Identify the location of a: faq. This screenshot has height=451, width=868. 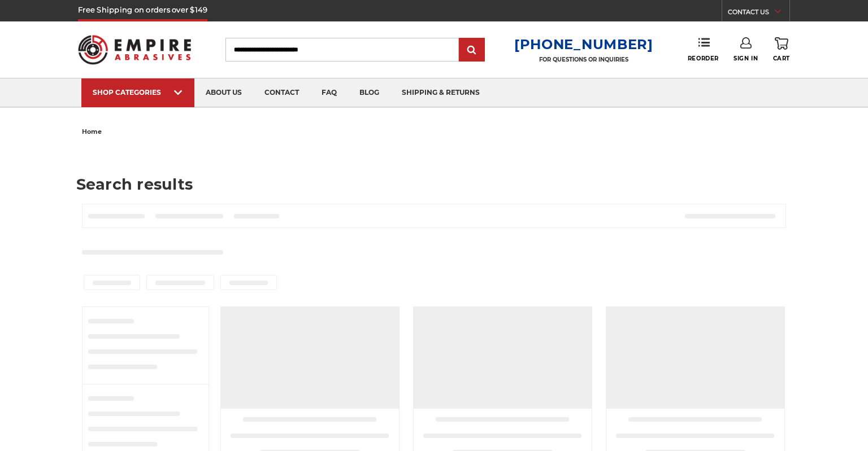
(329, 93).